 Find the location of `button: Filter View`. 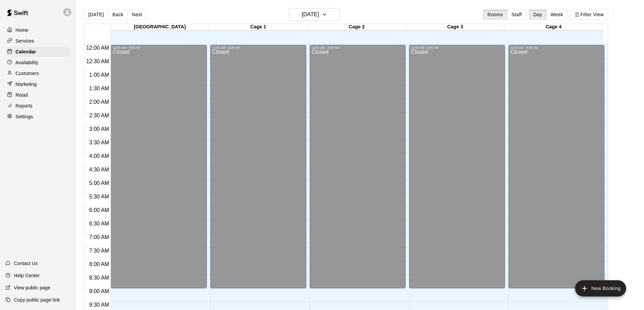

button: Filter View is located at coordinates (589, 14).